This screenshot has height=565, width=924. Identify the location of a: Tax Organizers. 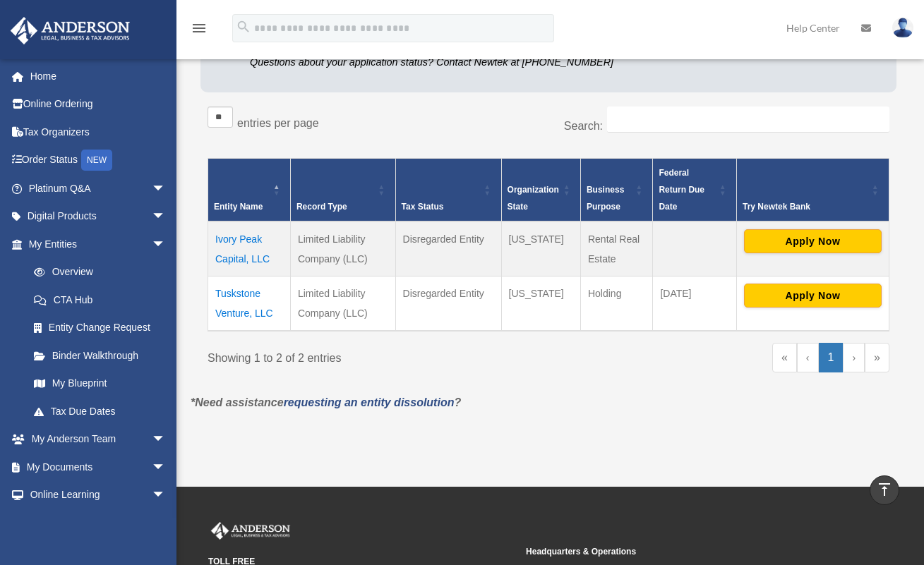
(98, 132).